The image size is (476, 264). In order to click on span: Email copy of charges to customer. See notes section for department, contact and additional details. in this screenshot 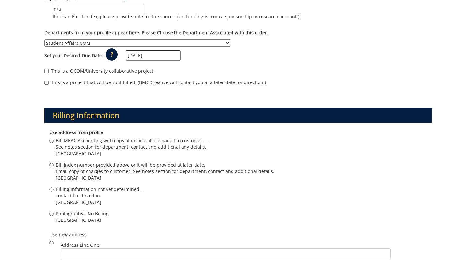, I will do `click(165, 171)`.